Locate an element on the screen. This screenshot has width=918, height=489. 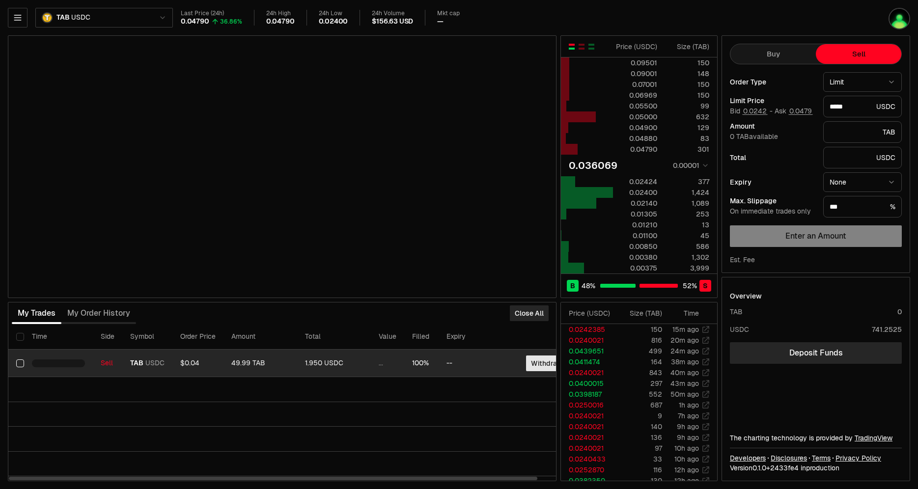
time: 9h ago is located at coordinates (687, 427).